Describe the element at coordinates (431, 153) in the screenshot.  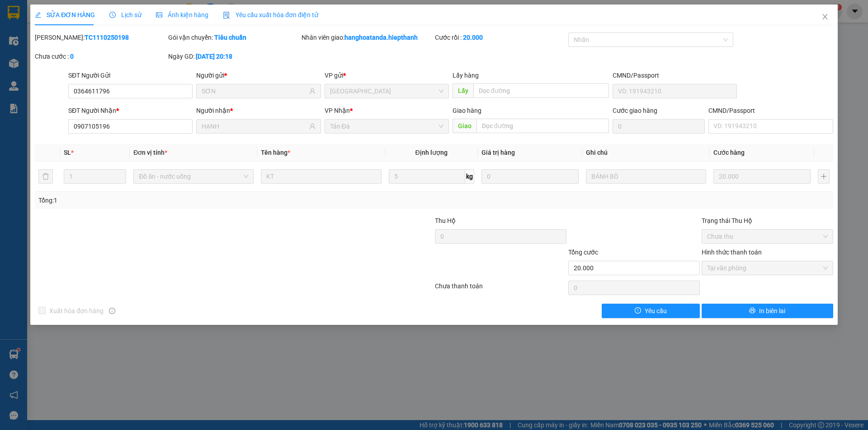
I see `span: Định lượng` at that location.